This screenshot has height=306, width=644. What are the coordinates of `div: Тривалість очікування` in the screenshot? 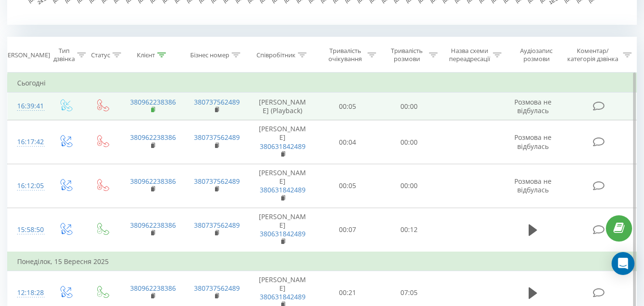 It's located at (345, 55).